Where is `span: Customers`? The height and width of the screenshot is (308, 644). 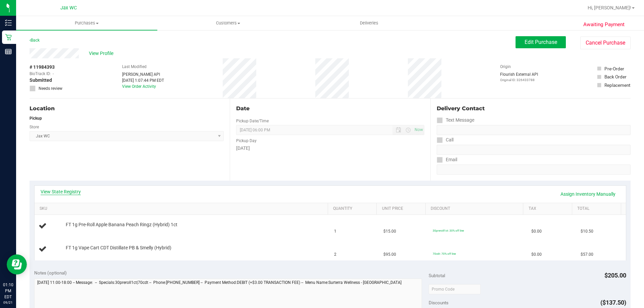 span: Customers is located at coordinates (227, 23).